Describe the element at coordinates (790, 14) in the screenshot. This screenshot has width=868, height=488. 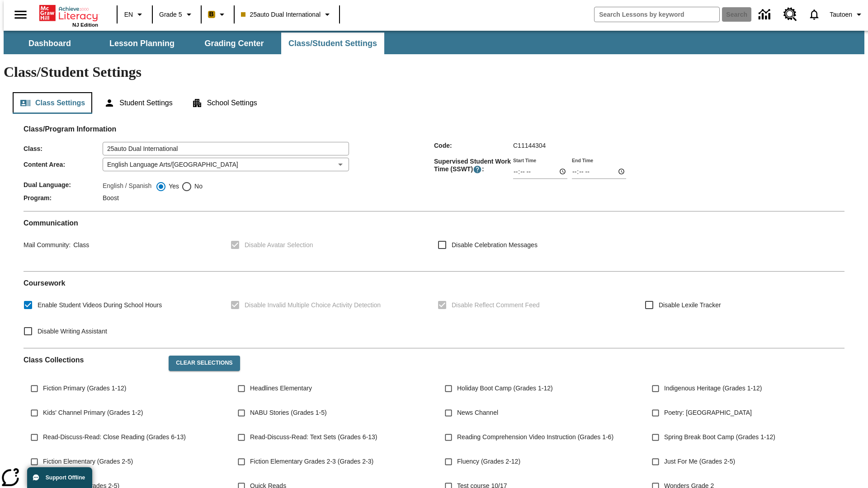
I see `a: Resource Center, Will open in new tab` at that location.